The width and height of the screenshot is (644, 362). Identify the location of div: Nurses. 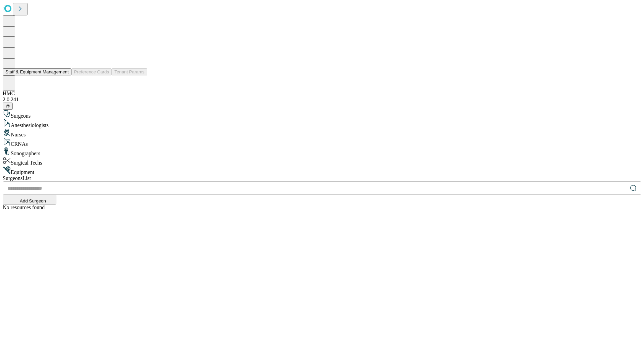
(322, 133).